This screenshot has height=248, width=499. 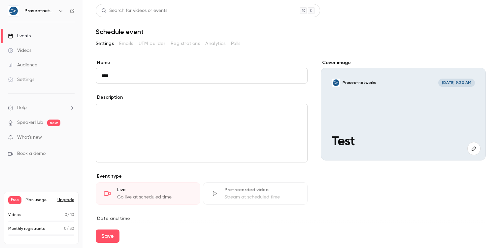 I want to click on span: Help, so click(x=22, y=108).